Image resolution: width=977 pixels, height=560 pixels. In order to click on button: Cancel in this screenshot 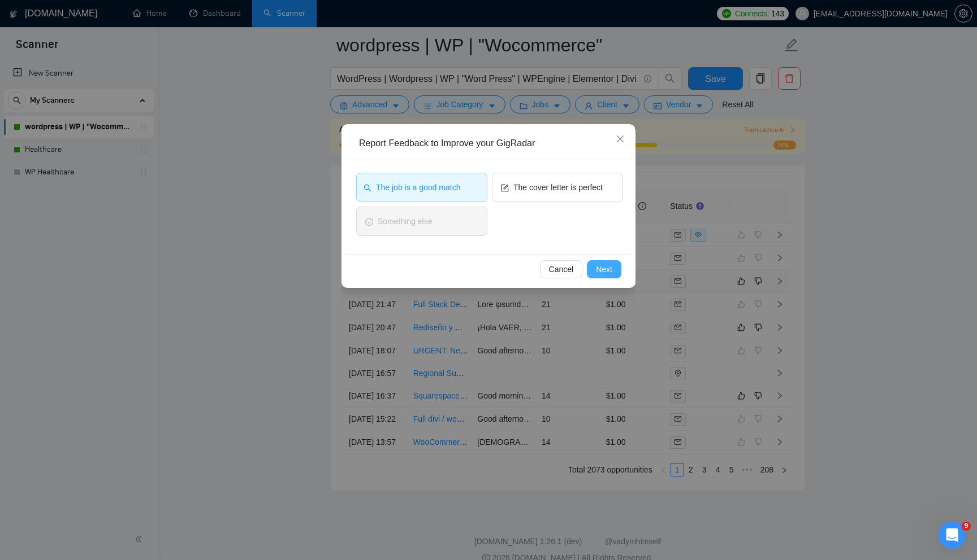, I will do `click(561, 270)`.